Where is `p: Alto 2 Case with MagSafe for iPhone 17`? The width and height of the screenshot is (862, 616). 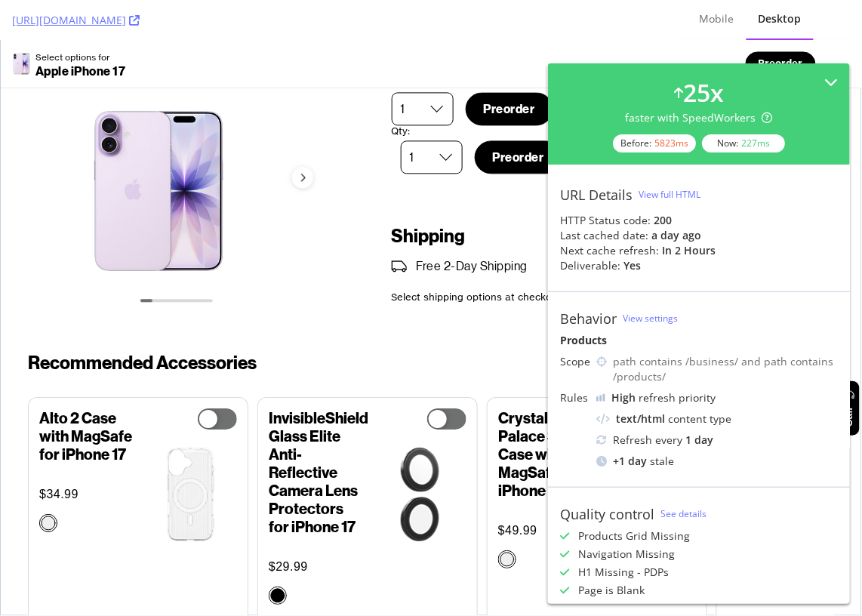
p: Alto 2 Case with MagSafe for iPhone 17 is located at coordinates (85, 394).